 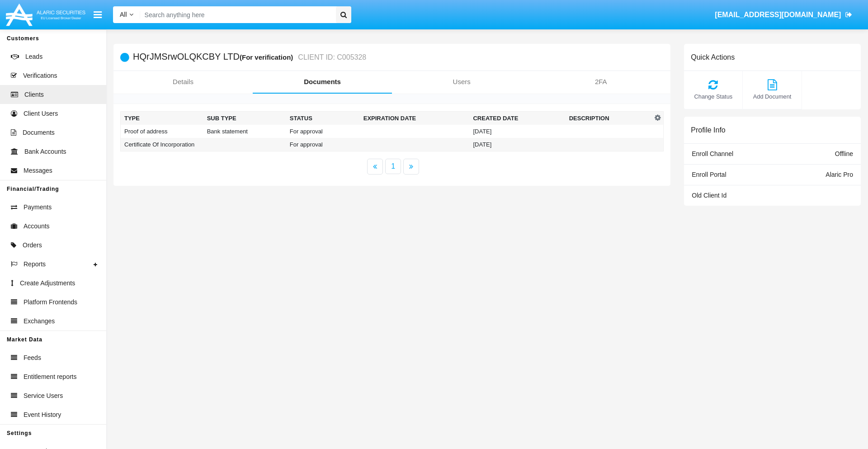 What do you see at coordinates (250, 57) in the screenshot?
I see `h5: HQrJMSrwOLQKCBY LTD` at bounding box center [250, 57].